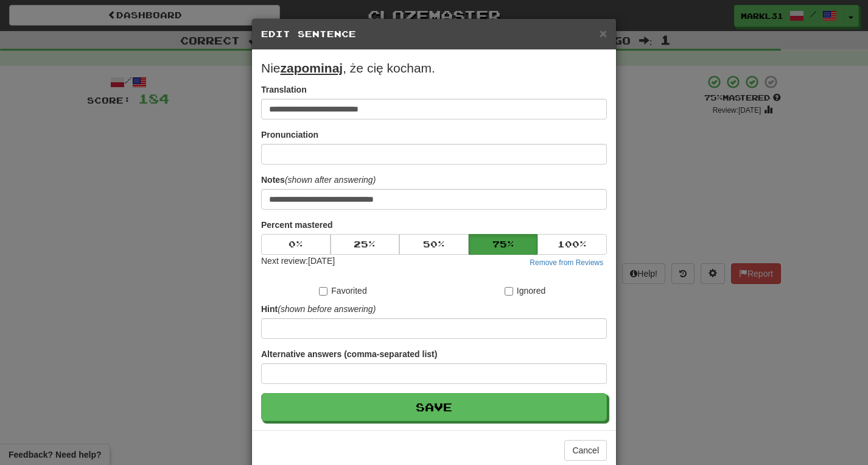 The height and width of the screenshot is (465, 868). What do you see at coordinates (586, 451) in the screenshot?
I see `button: Cancel` at bounding box center [586, 451].